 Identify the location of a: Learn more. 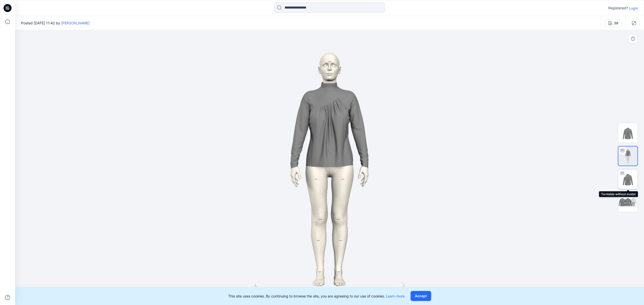
(395, 296).